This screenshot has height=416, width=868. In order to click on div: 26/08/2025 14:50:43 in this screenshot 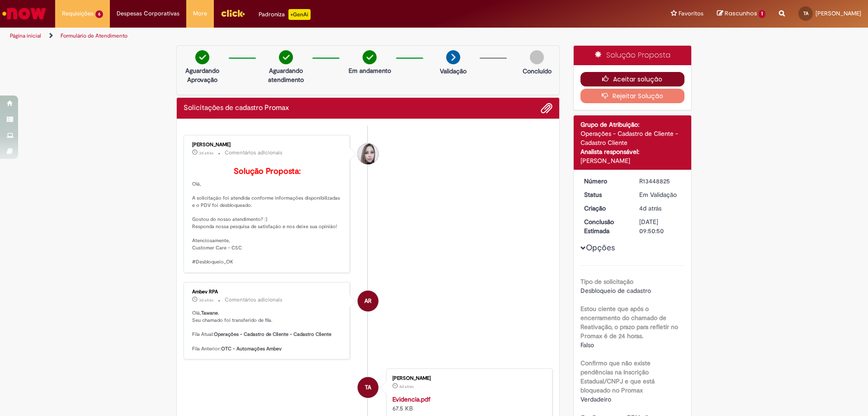, I will do `click(660, 208)`.